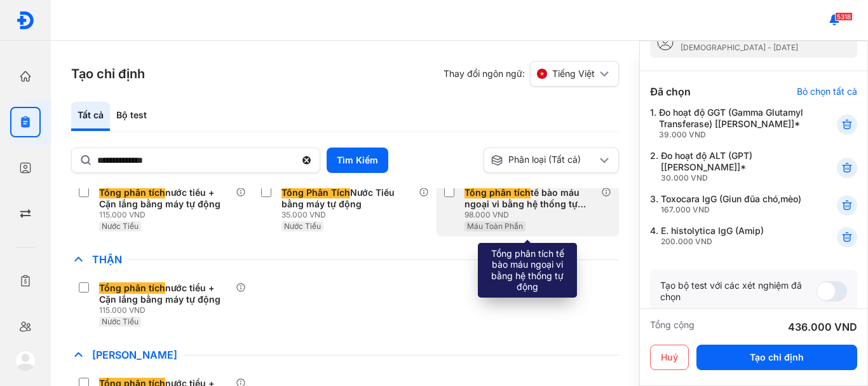 The image size is (868, 386). Describe the element at coordinates (357, 160) in the screenshot. I see `button: Tìm Kiếm` at that location.